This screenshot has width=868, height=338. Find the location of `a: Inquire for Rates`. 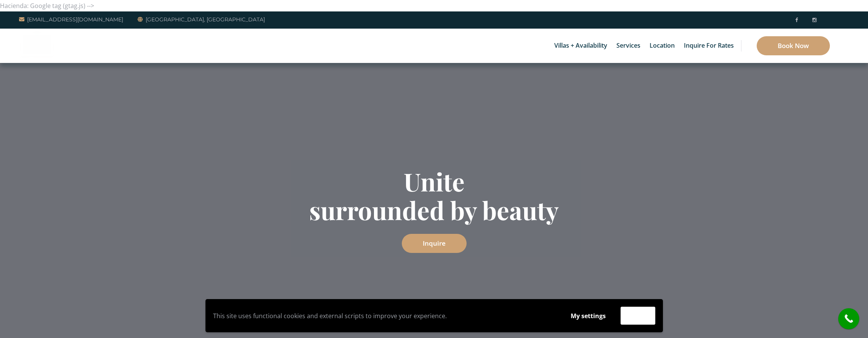

a: Inquire for Rates is located at coordinates (709, 46).